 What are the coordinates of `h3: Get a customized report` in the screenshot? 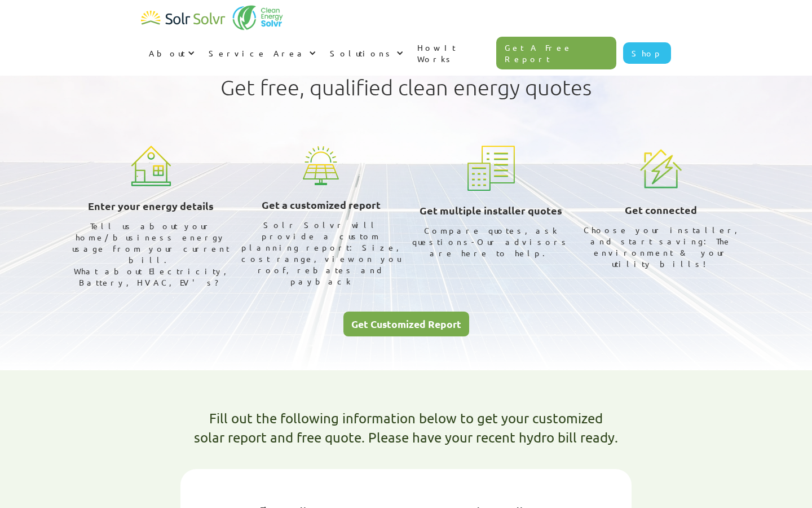 It's located at (321, 205).